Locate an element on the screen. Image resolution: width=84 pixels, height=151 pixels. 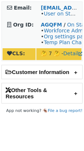
a: AGQFM is located at coordinates (52, 25).